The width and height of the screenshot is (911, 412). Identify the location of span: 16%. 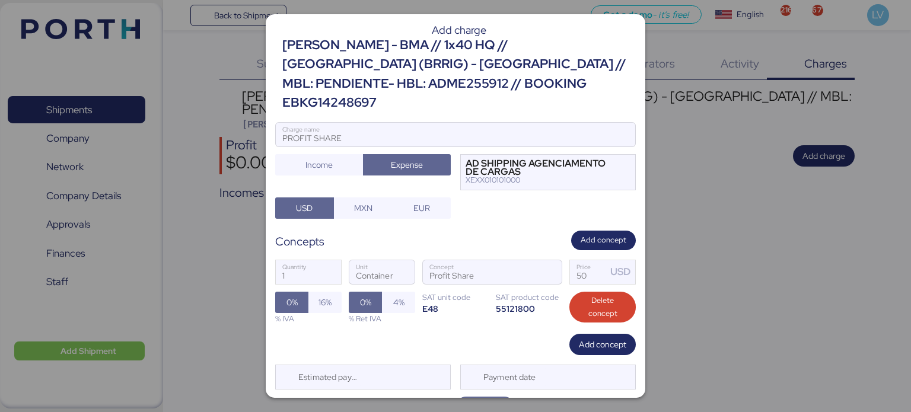
(325, 302).